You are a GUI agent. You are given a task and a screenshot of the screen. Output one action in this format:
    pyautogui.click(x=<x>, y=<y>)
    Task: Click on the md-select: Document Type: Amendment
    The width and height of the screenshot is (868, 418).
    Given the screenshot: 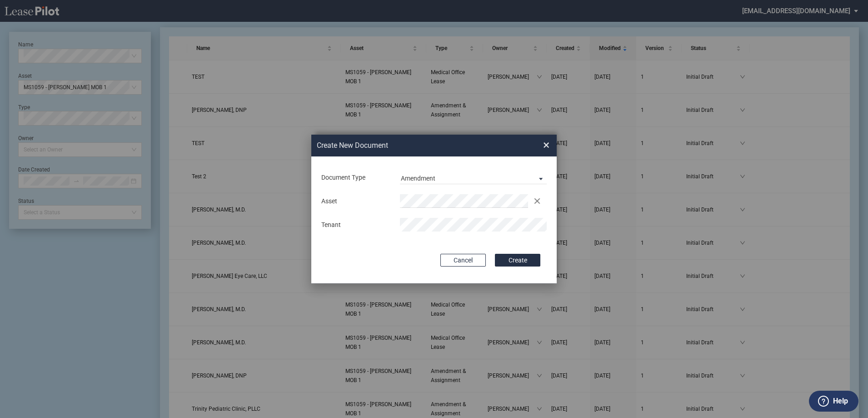 What is the action you would take?
    pyautogui.click(x=473, y=177)
    